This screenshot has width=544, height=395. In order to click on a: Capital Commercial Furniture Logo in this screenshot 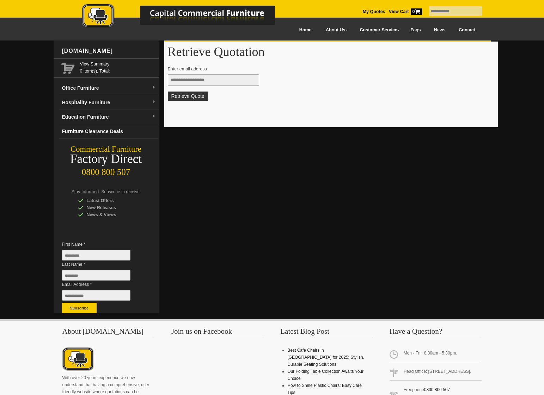, I will do `click(186, 17)`.